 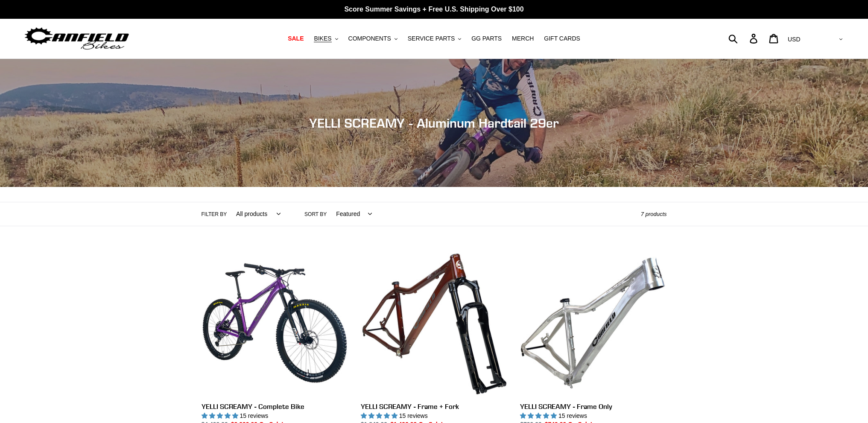 What do you see at coordinates (370, 38) in the screenshot?
I see `span: COMPONENTS` at bounding box center [370, 38].